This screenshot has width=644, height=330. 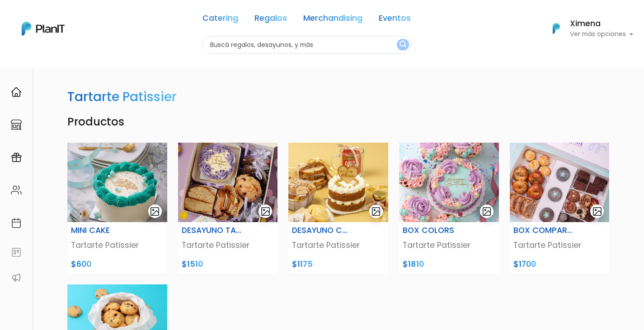 I want to click on img: calendar-87d922413cdce8b2cf7b7f5f62616a5cf9e4887200fb71536465627b3292af00.svg, so click(x=16, y=223).